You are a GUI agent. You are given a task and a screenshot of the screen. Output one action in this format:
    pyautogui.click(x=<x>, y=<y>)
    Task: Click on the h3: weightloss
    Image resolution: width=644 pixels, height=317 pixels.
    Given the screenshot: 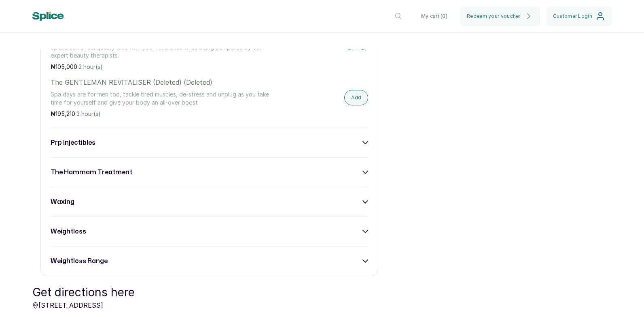 What is the action you would take?
    pyautogui.click(x=68, y=231)
    